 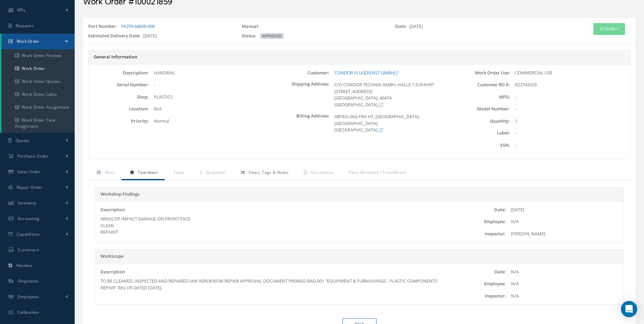 What do you see at coordinates (479, 145) in the screenshot?
I see `label: ESN:` at bounding box center [479, 145].